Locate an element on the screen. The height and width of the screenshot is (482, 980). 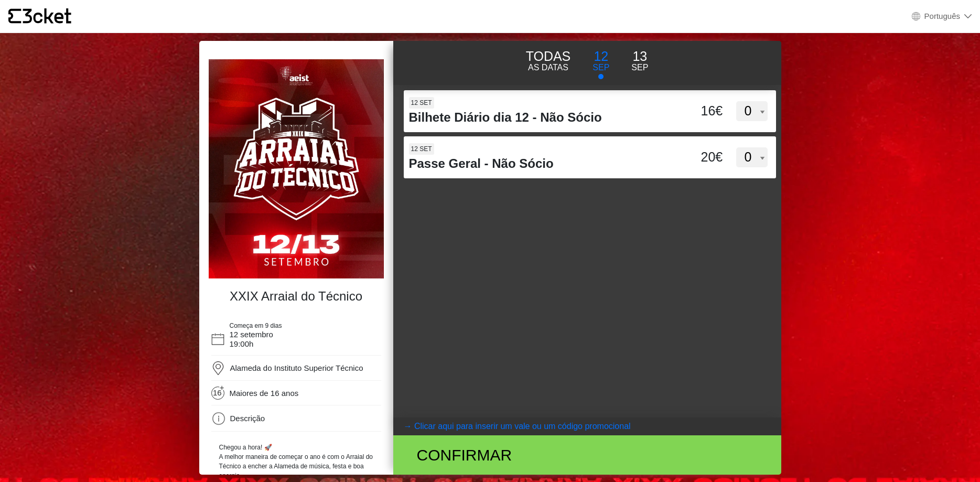
p: 13 is located at coordinates (640, 56).